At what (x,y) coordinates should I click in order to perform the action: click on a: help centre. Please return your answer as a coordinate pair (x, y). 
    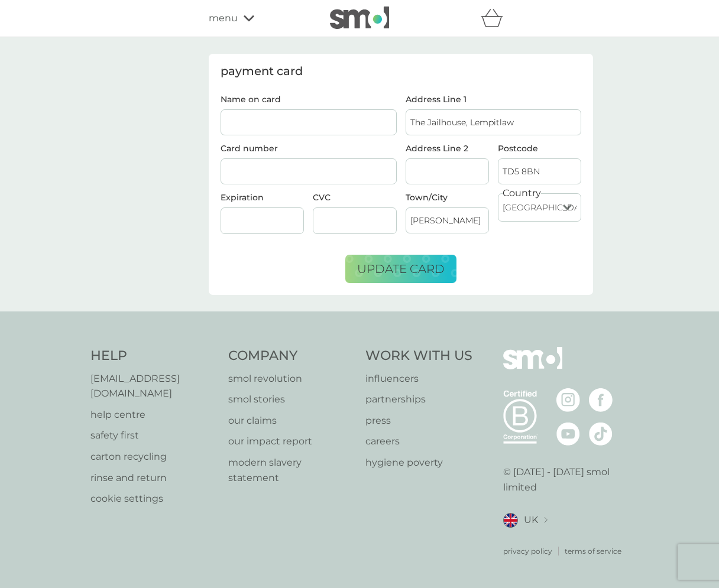
    Looking at the image, I should click on (153, 415).